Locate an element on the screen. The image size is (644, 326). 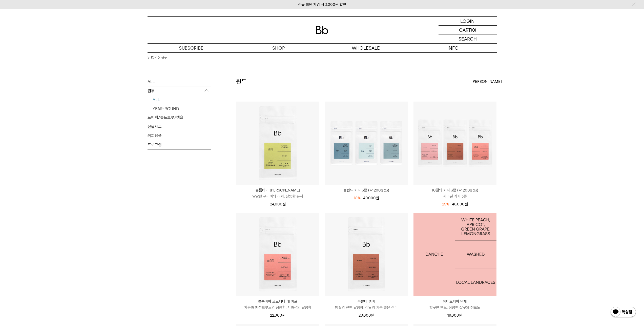
a: 콜롬비아 코르티나 데 예로 is located at coordinates (278, 254).